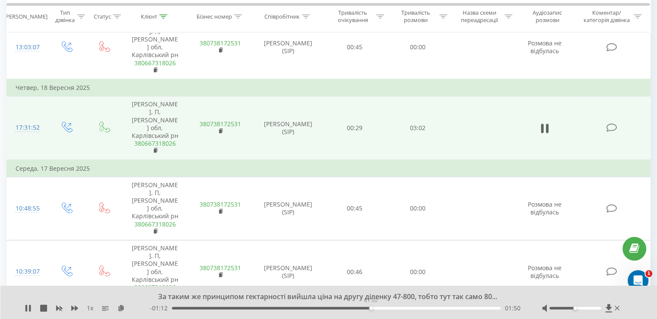  I want to click on div: Клієнт, so click(149, 16).